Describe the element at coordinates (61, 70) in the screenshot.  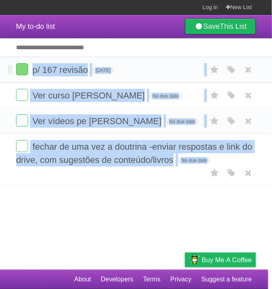
I see `span: p/ 167 revisão` at that location.